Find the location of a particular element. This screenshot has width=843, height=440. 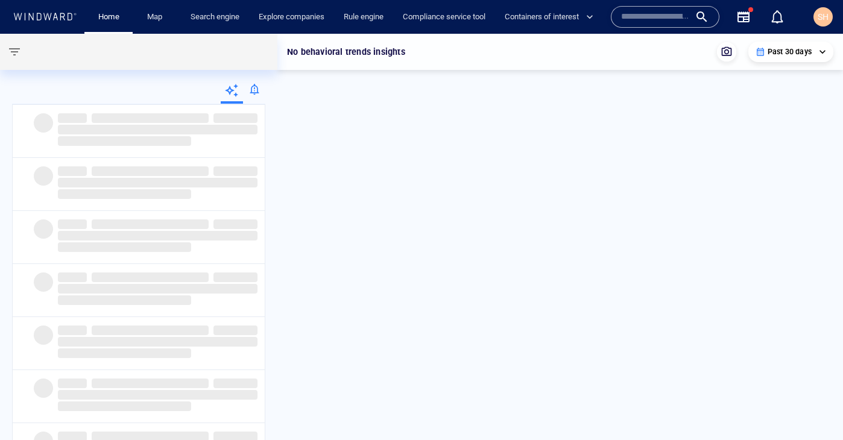

a: Map is located at coordinates (157, 17).